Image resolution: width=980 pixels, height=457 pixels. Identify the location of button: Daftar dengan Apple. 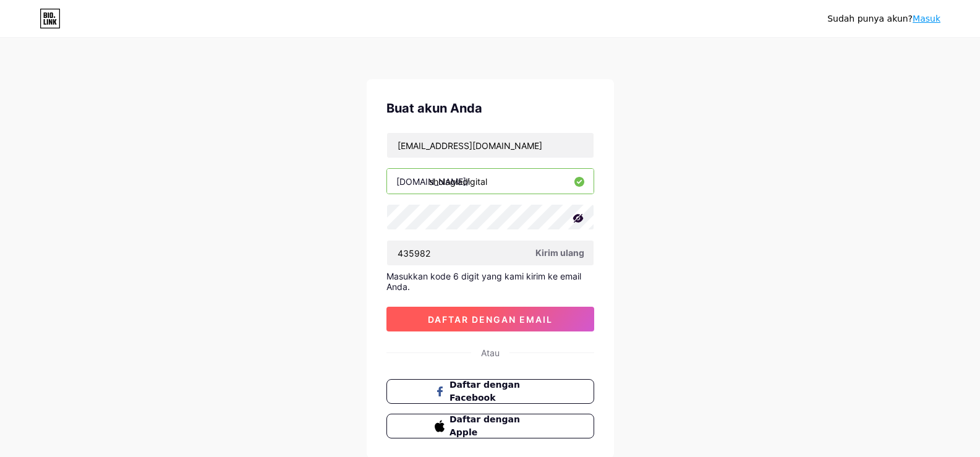
(490, 426).